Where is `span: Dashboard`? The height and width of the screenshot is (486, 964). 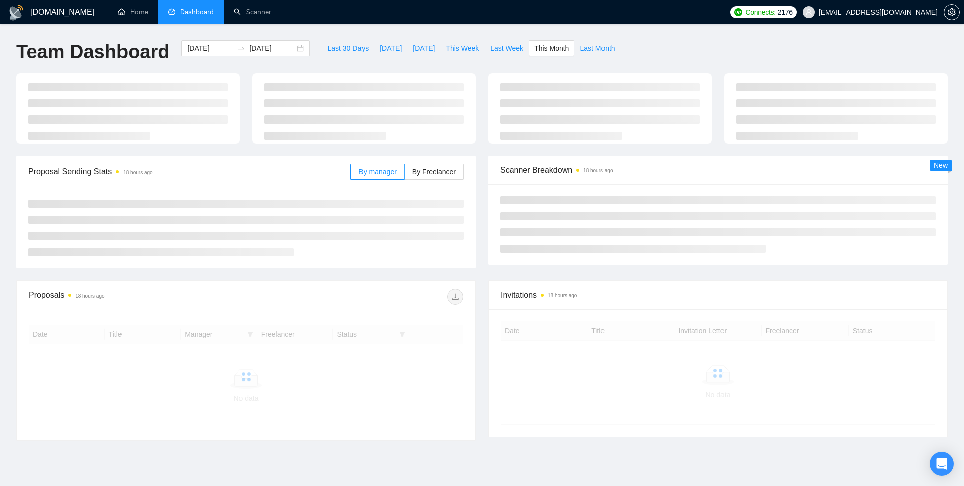 span: Dashboard is located at coordinates (197, 12).